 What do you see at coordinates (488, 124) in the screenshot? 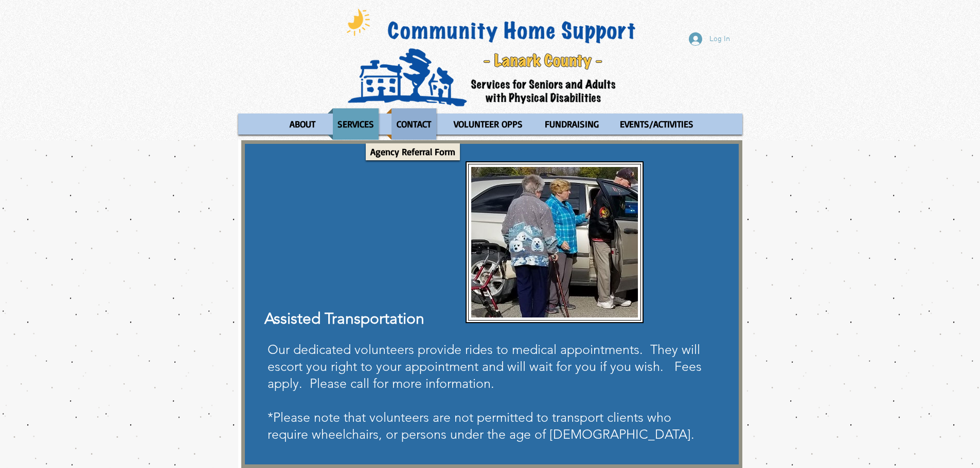
I see `p: VOLUNTEER OPPS` at bounding box center [488, 124].